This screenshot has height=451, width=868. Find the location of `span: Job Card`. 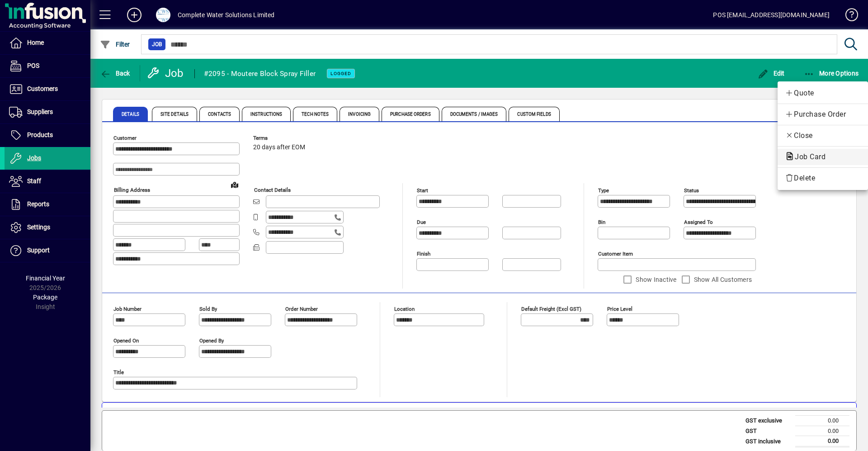

span: Job Card is located at coordinates (808, 156).